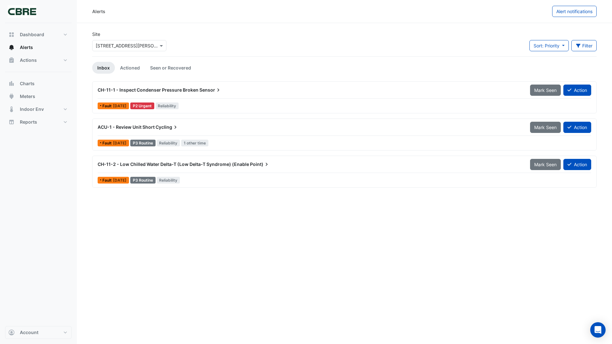 Image resolution: width=612 pixels, height=344 pixels. What do you see at coordinates (32, 109) in the screenshot?
I see `span: Indoor Env` at bounding box center [32, 109].